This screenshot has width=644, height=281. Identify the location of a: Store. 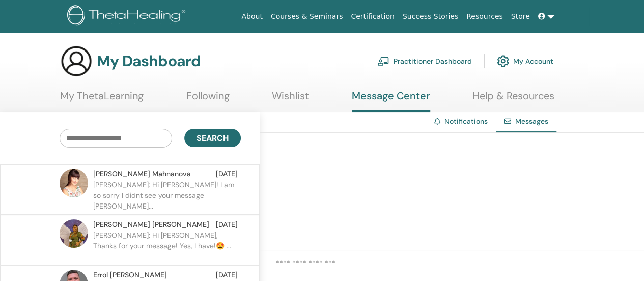
(521, 16).